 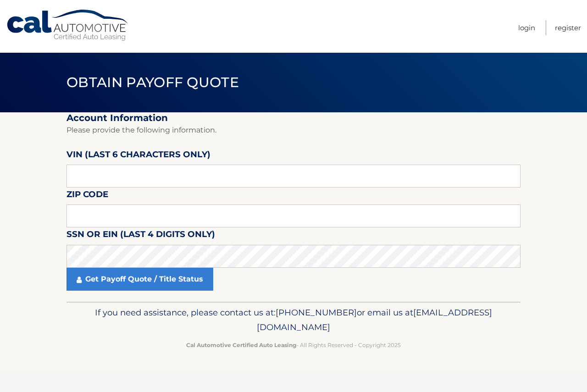 I want to click on p: Please provide the following information., so click(x=294, y=130).